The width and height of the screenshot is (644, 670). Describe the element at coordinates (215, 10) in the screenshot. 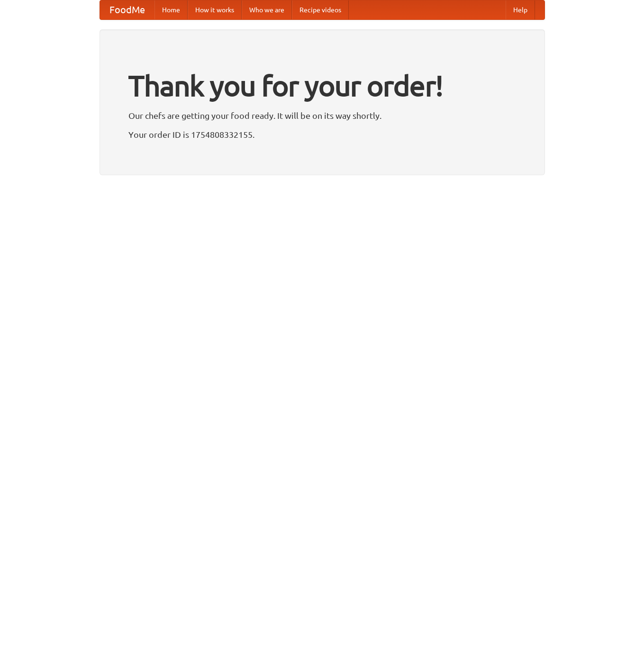

I see `a: How it works` at that location.